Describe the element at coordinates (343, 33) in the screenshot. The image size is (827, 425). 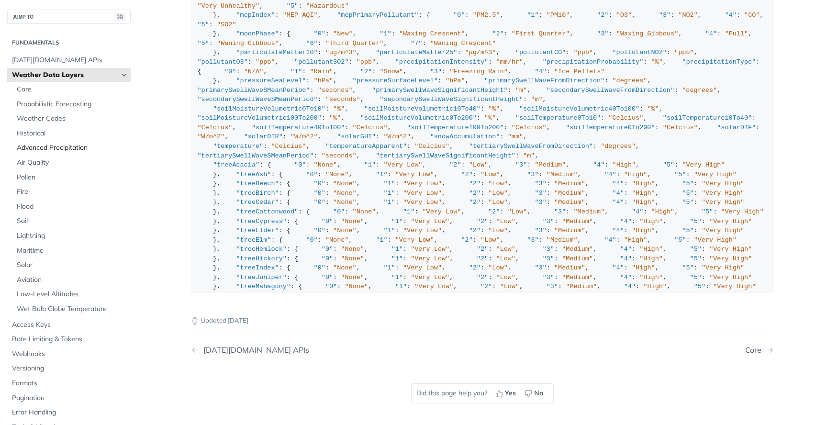
I see `span: "New"` at that location.